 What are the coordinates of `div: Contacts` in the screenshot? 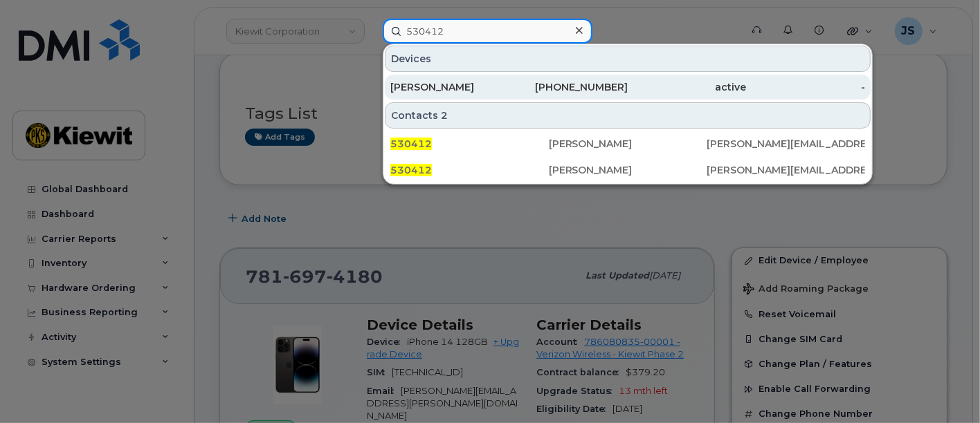 It's located at (627, 116).